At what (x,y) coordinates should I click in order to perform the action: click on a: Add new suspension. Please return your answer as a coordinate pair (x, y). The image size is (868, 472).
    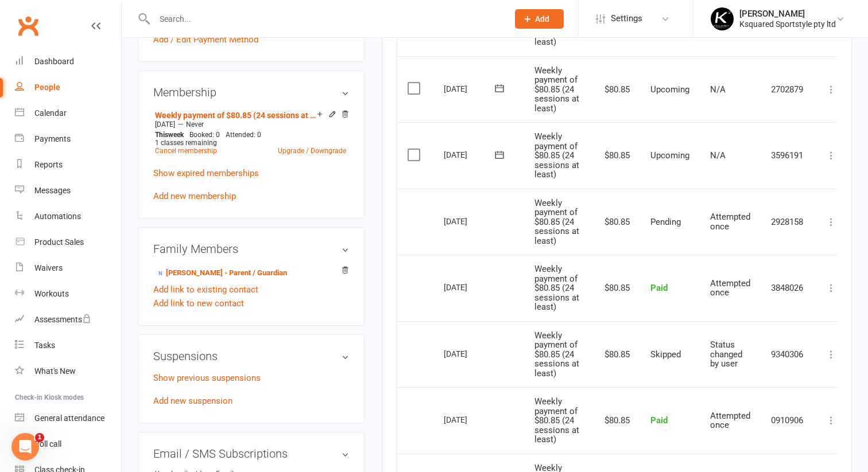
    Looking at the image, I should click on (193, 401).